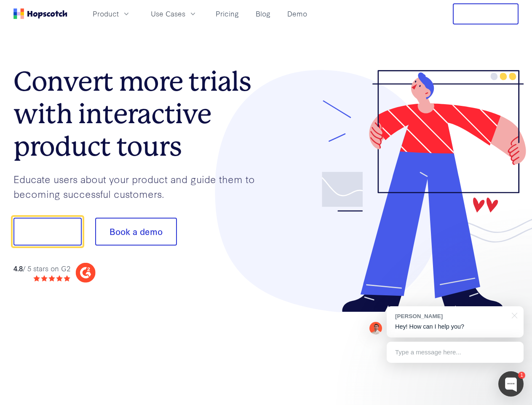 Image resolution: width=532 pixels, height=405 pixels. What do you see at coordinates (40, 13) in the screenshot?
I see `a: Home` at bounding box center [40, 13].